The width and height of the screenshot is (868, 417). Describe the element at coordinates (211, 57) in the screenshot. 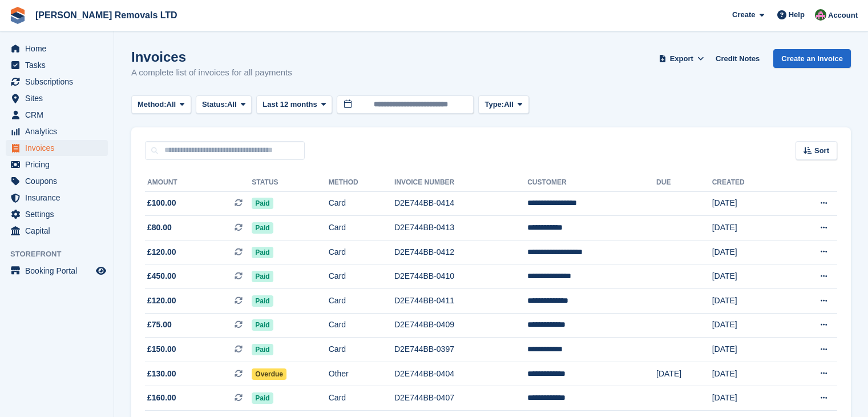

I see `h1: Invoices` at that location.